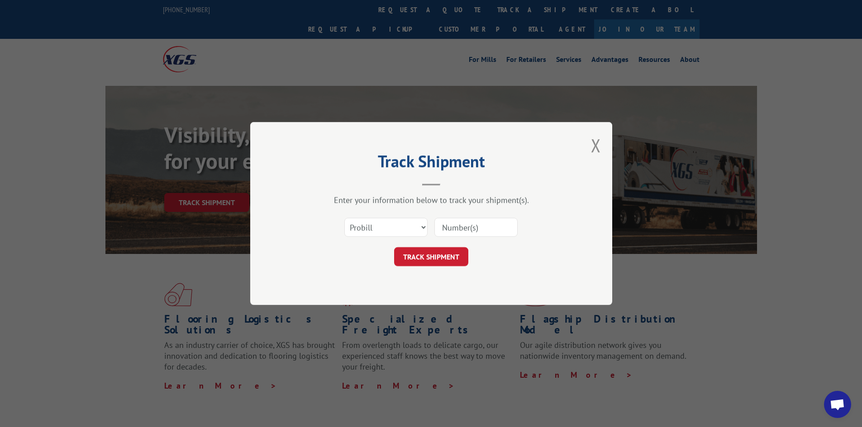 The width and height of the screenshot is (862, 427). I want to click on button: TRACK SHIPMENT, so click(431, 257).